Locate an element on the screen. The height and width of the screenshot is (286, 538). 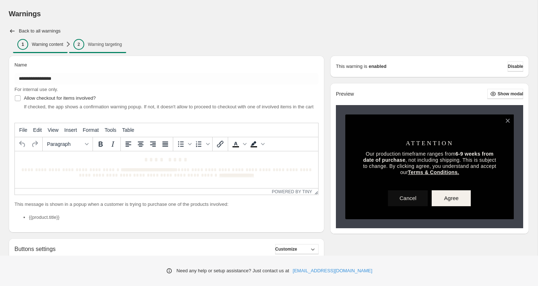
p: This warning is is located at coordinates (352, 67).